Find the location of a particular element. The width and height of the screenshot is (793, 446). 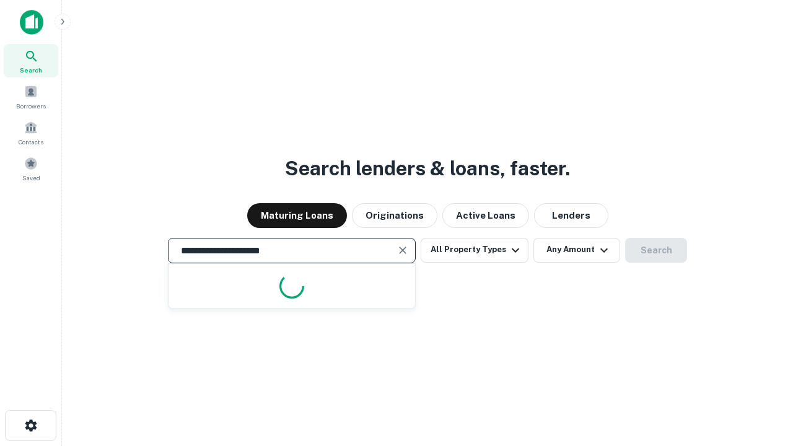

button: Lenders is located at coordinates (571, 215).